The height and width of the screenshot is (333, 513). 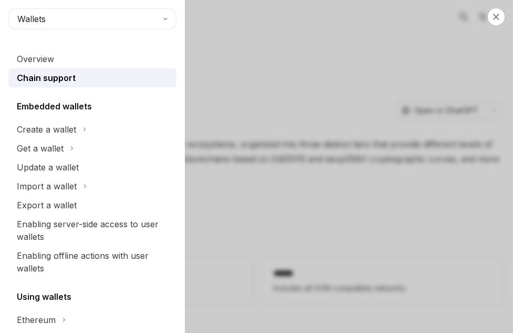 I want to click on a: Overview, so click(x=92, y=59).